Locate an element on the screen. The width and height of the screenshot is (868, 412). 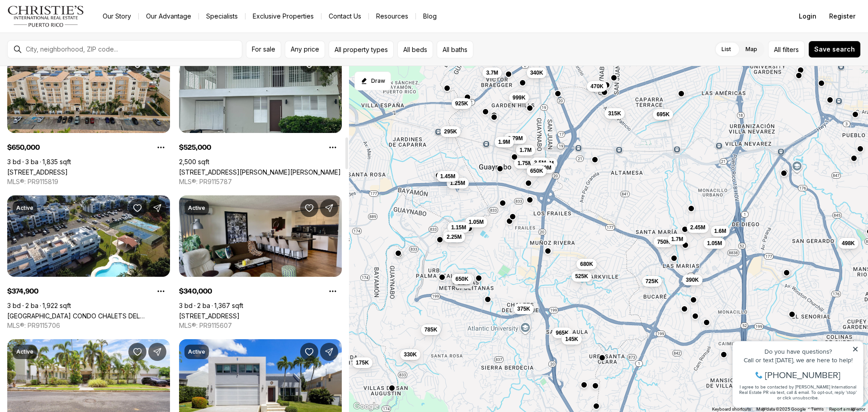
button: 1.15M is located at coordinates (458, 227).